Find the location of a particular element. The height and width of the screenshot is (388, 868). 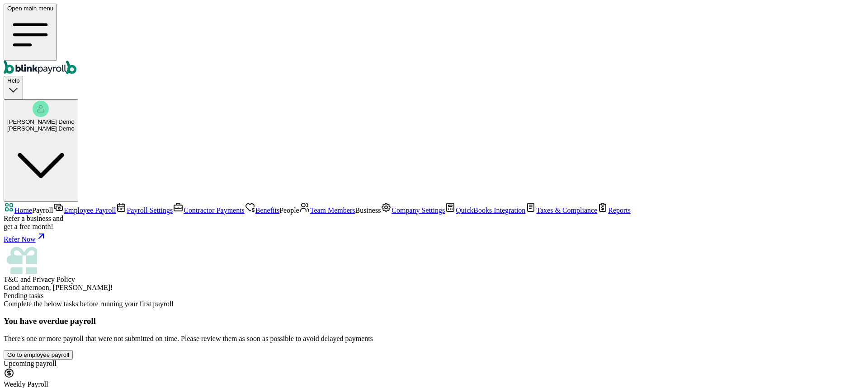

span: Upcoming payroll is located at coordinates (30, 363).